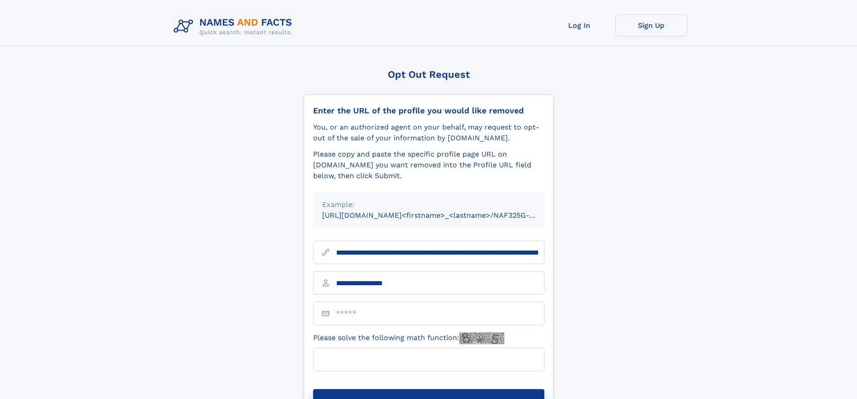 The height and width of the screenshot is (399, 857). Describe the element at coordinates (580, 25) in the screenshot. I see `a: Log In` at that location.